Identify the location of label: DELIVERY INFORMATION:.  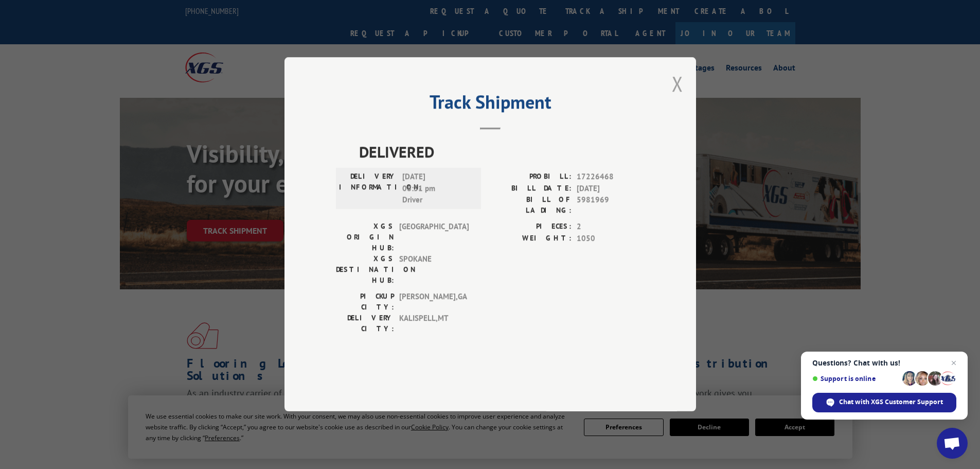
(368, 189).